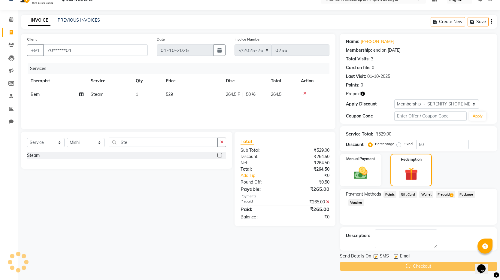 The height and width of the screenshot is (280, 500). What do you see at coordinates (57, 81) in the screenshot?
I see `th: Therapist` at bounding box center [57, 81].